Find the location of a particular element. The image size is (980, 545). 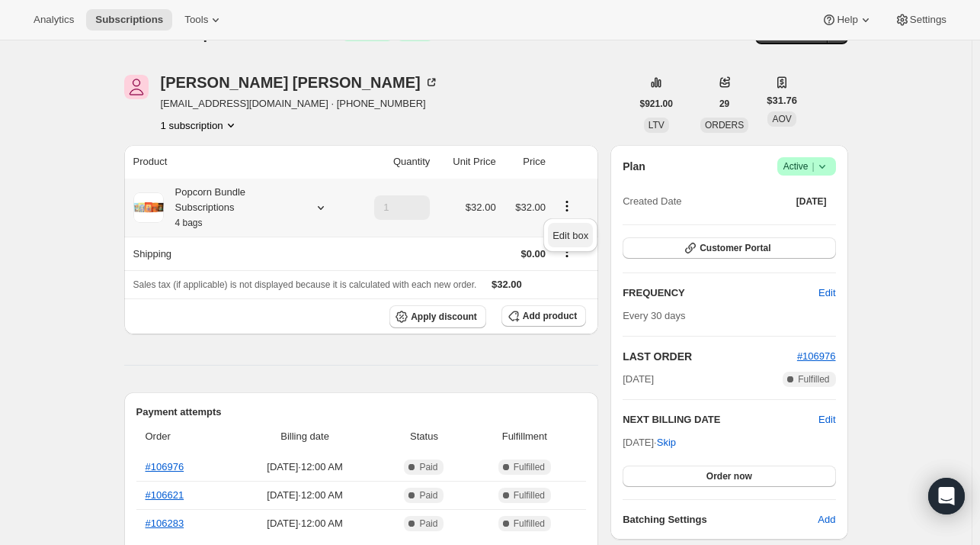

button: #106976 is located at coordinates (816, 356).